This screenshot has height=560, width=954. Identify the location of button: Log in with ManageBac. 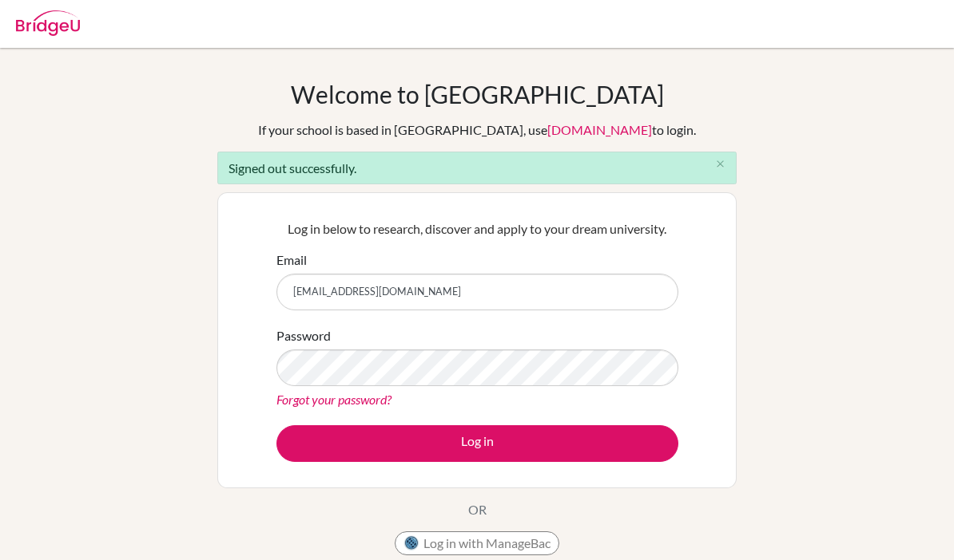
(477, 544).